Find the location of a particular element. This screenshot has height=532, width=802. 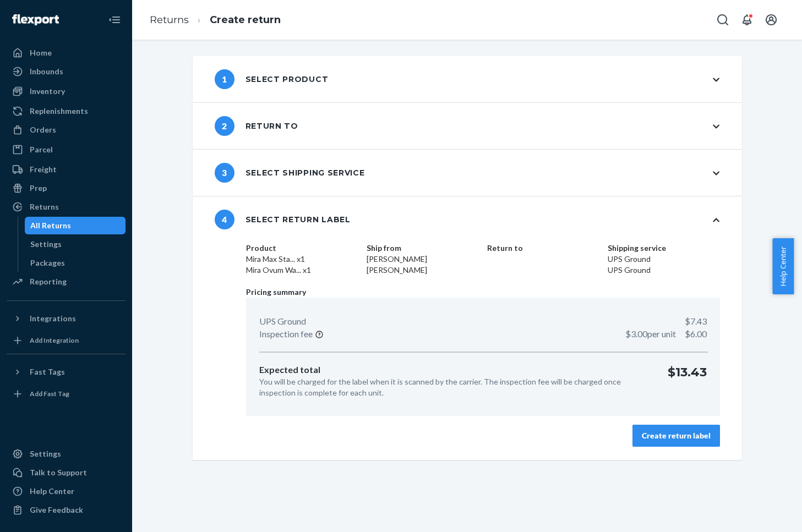

dt: Ship from is located at coordinates (422, 248).